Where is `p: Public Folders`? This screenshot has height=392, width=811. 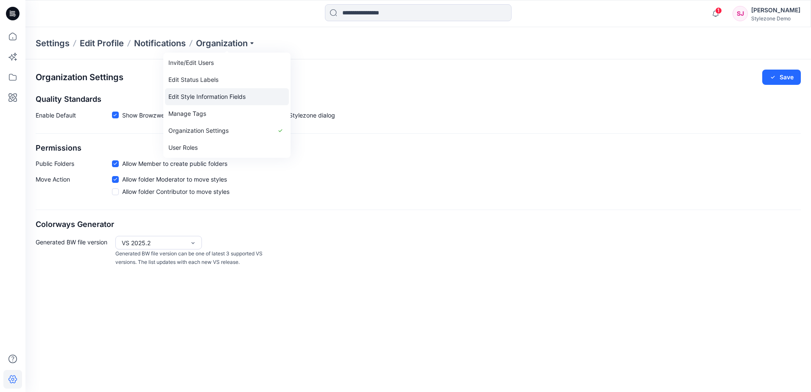
p: Public Folders is located at coordinates (74, 163).